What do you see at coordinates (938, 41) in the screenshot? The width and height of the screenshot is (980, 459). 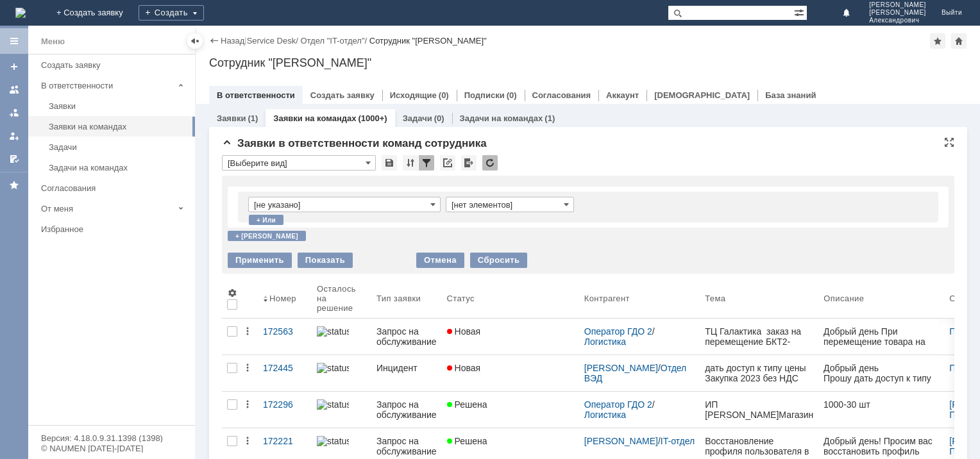 I see `div: Добавить в избранное` at bounding box center [938, 41].